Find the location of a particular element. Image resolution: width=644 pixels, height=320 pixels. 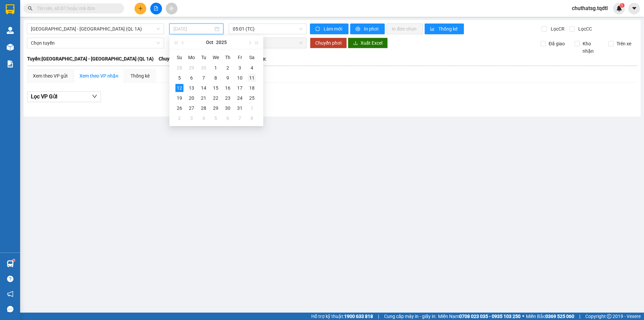

div: 4 is located at coordinates (204, 118).